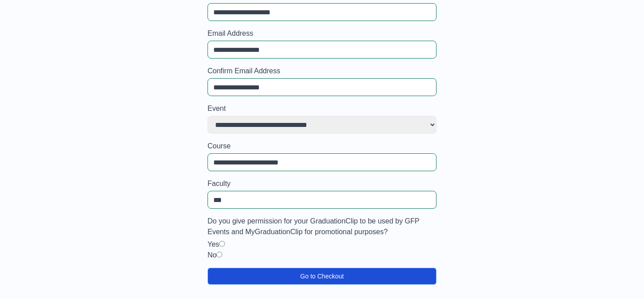 The image size is (644, 299). I want to click on label: Confirm Email Address, so click(322, 71).